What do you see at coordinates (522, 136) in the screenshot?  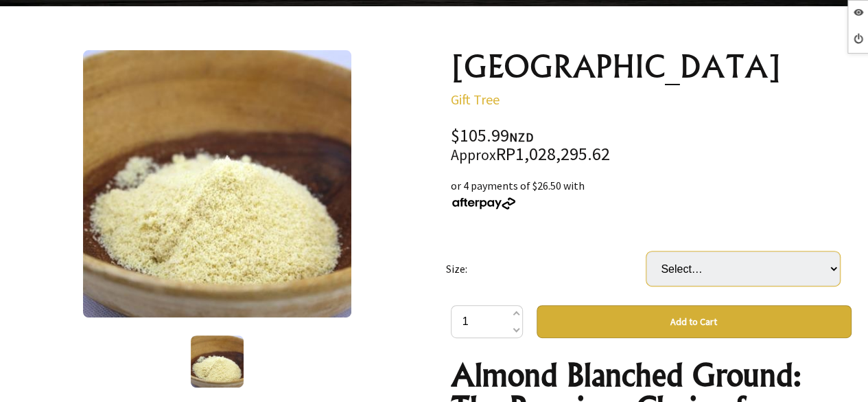 I see `span: NZD` at bounding box center [522, 136].